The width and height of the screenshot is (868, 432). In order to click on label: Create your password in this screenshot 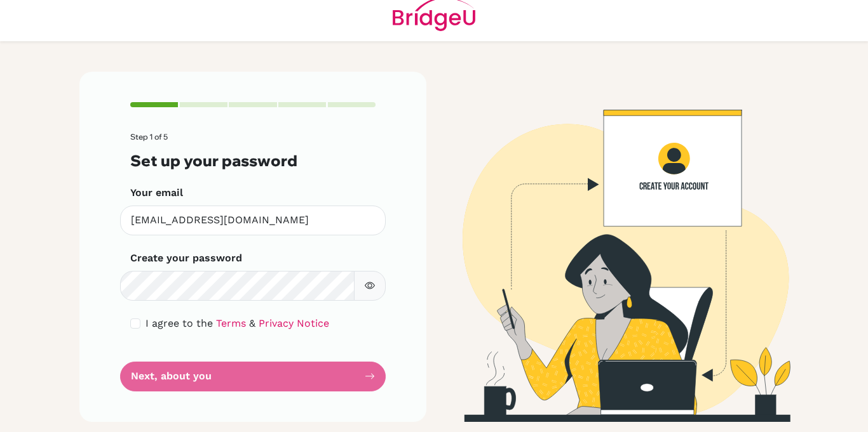, I will do `click(186, 258)`.